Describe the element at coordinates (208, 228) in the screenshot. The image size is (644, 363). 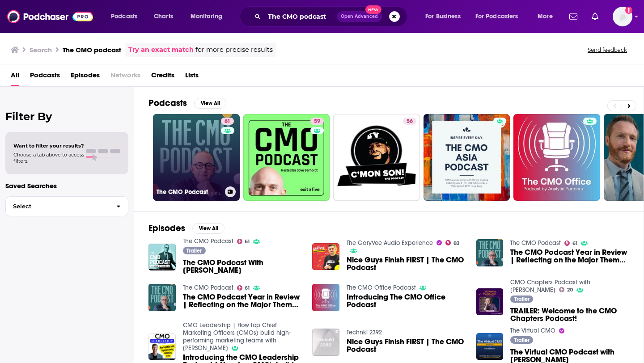
I see `button: View All` at that location.